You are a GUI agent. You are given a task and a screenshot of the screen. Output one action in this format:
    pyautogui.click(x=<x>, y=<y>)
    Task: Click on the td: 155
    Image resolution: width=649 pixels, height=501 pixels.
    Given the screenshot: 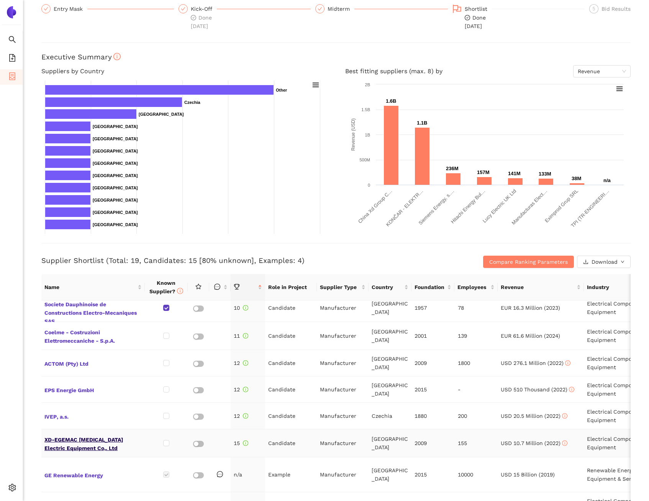 What is the action you would take?
    pyautogui.click(x=476, y=443)
    